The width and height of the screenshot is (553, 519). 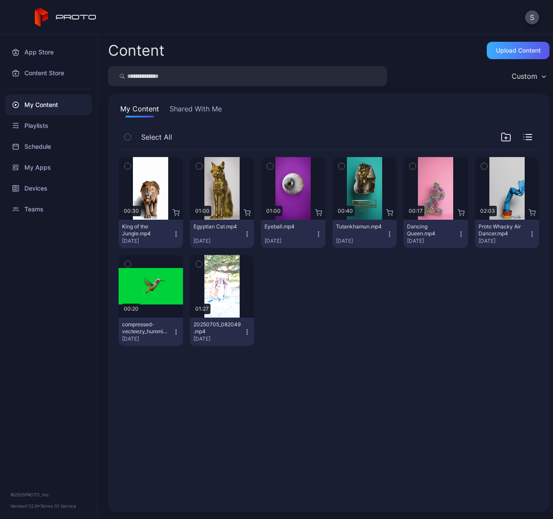 I want to click on button: S, so click(x=532, y=17).